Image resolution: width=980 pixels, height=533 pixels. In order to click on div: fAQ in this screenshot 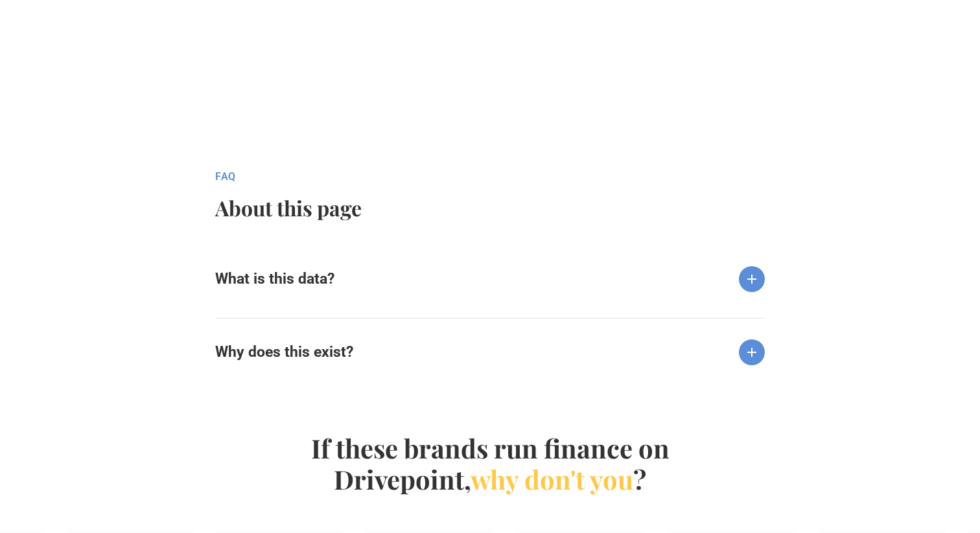, I will do `click(464, 177)`.